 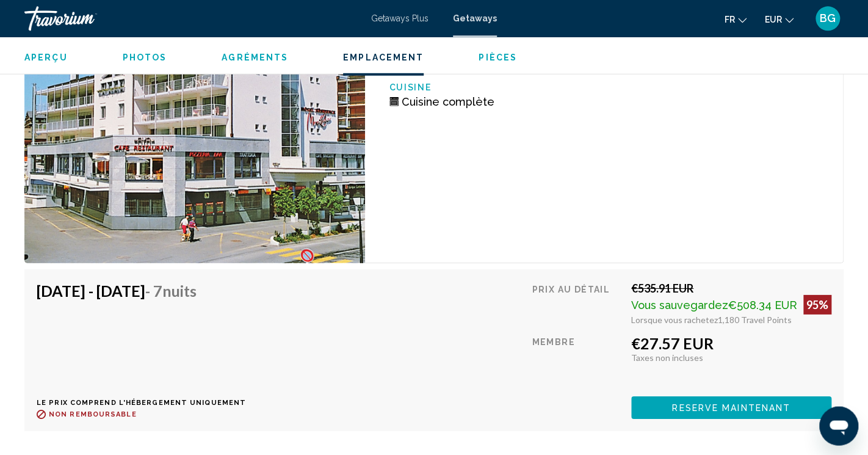 What do you see at coordinates (498, 57) in the screenshot?
I see `span: Pièces` at bounding box center [498, 57].